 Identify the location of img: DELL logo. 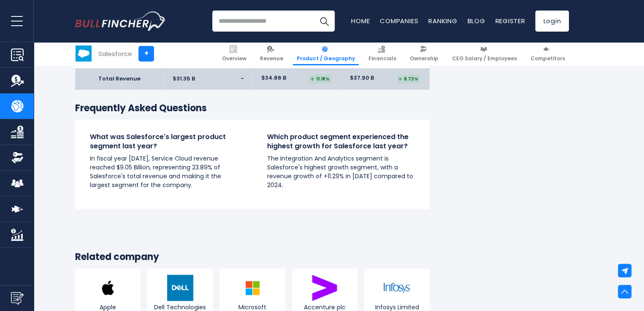
(180, 288).